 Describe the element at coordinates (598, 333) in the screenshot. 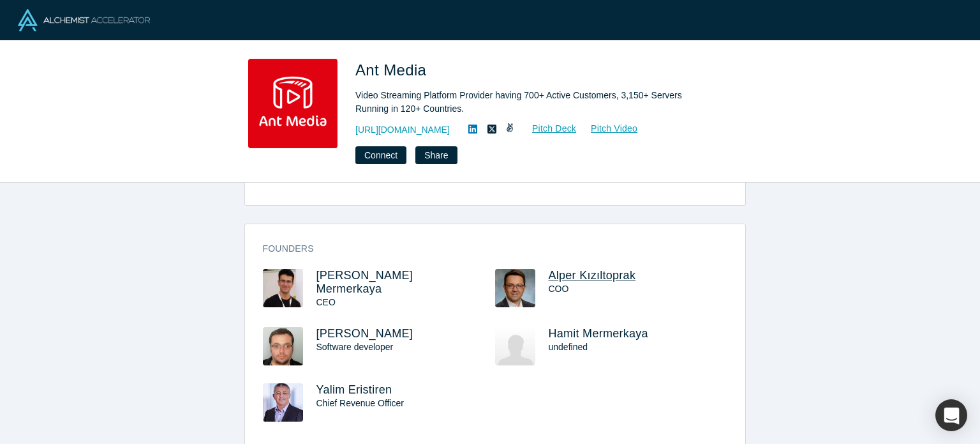

I see `span: Hamit Mermerkaya` at that location.